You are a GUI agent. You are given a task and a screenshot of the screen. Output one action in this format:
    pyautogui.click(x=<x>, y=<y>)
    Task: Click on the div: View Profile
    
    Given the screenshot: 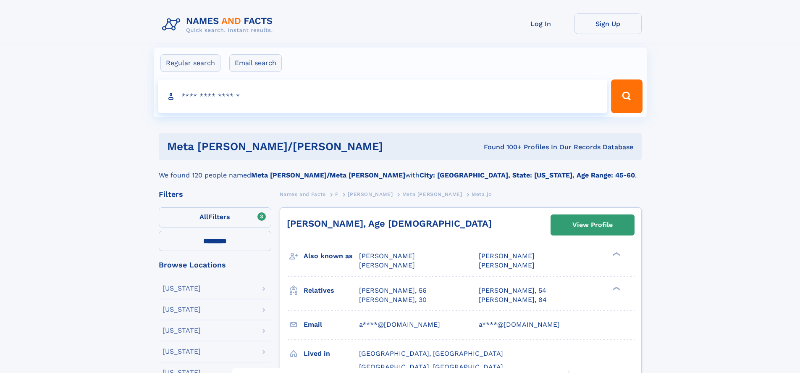 What is the action you would take?
    pyautogui.click(x=593, y=225)
    